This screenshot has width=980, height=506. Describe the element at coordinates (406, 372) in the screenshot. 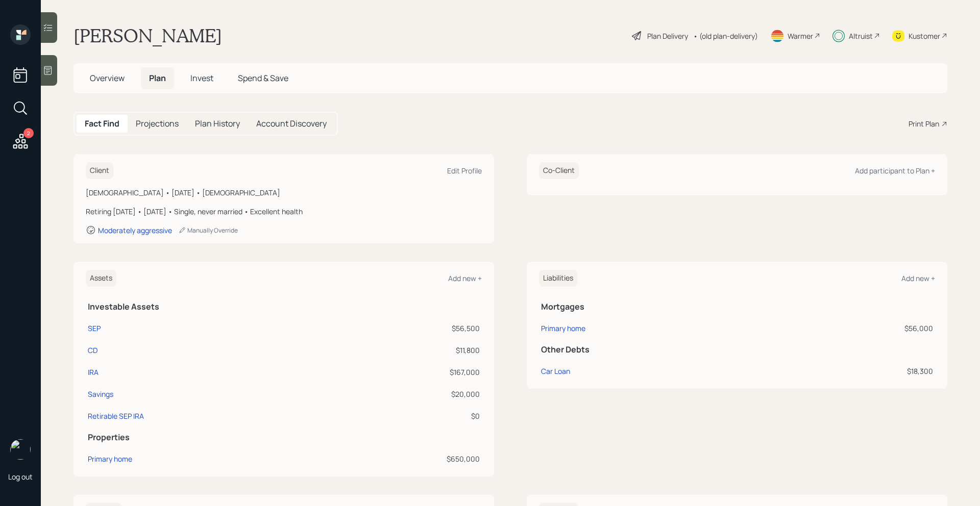

I see `div: $167,000` at that location.